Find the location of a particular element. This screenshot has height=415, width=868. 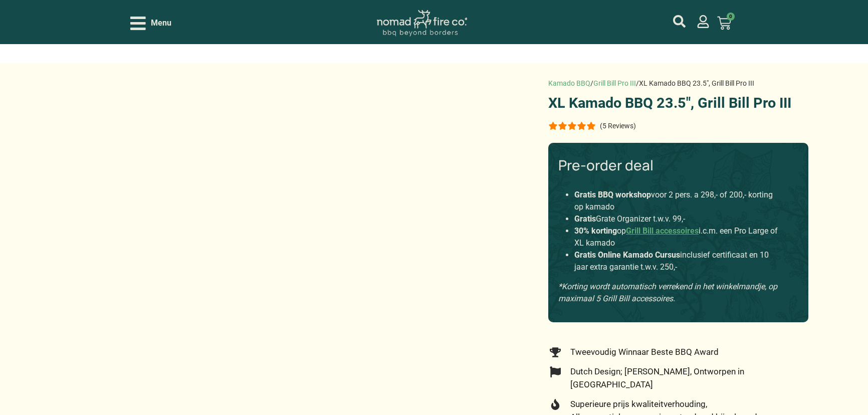

a: Grill Bill Pro III is located at coordinates (615, 83).